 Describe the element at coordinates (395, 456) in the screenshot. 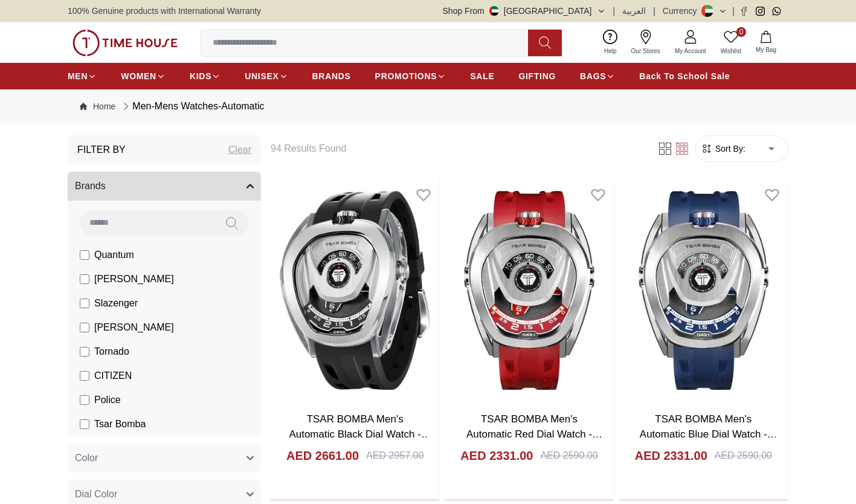

I see `div: AED 2957.00` at that location.